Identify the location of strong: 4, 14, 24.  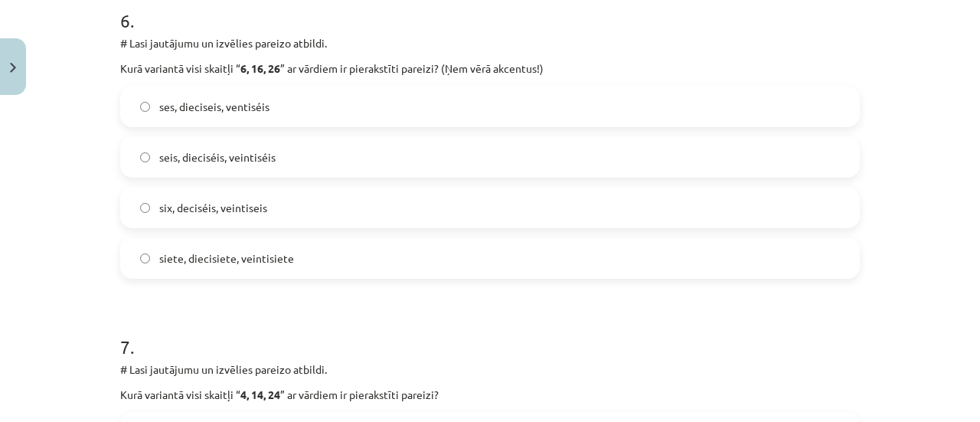
(260, 395).